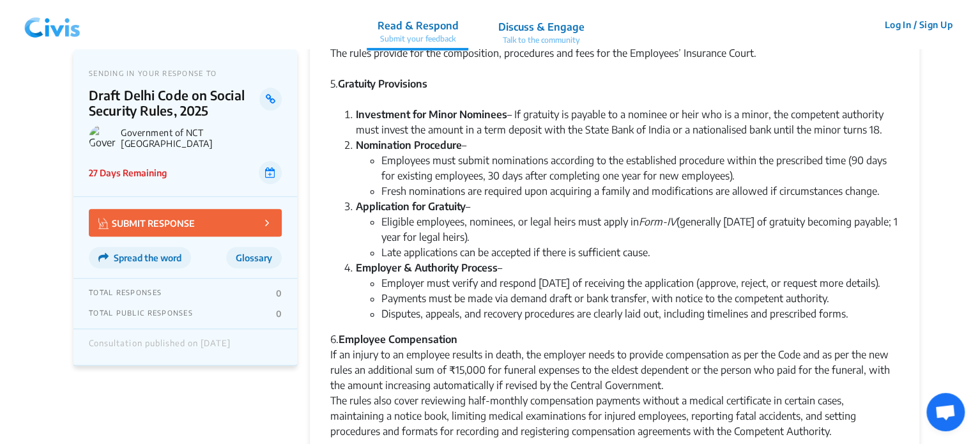 This screenshot has height=444, width=980. Describe the element at coordinates (918, 25) in the screenshot. I see `button: Log In / Sign Up` at that location.